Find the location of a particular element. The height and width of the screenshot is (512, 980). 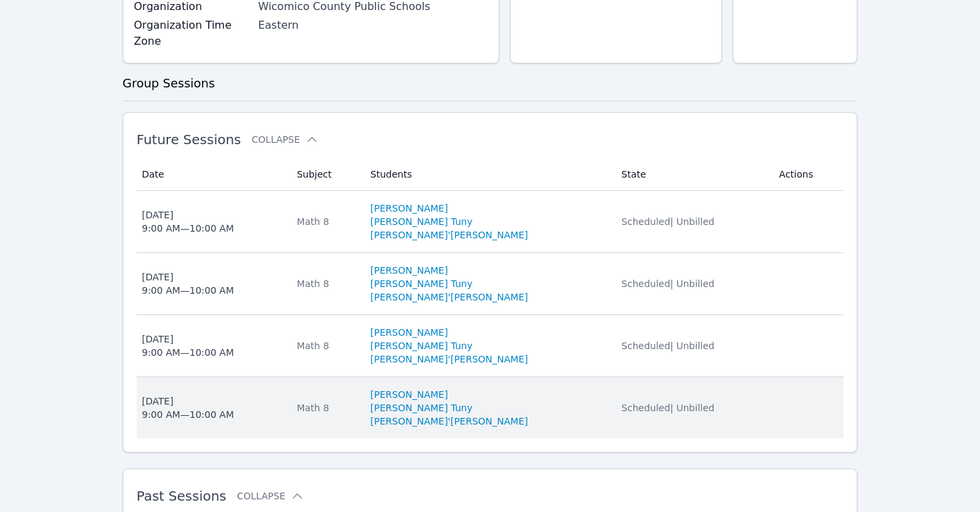

th: Students is located at coordinates (488, 174).